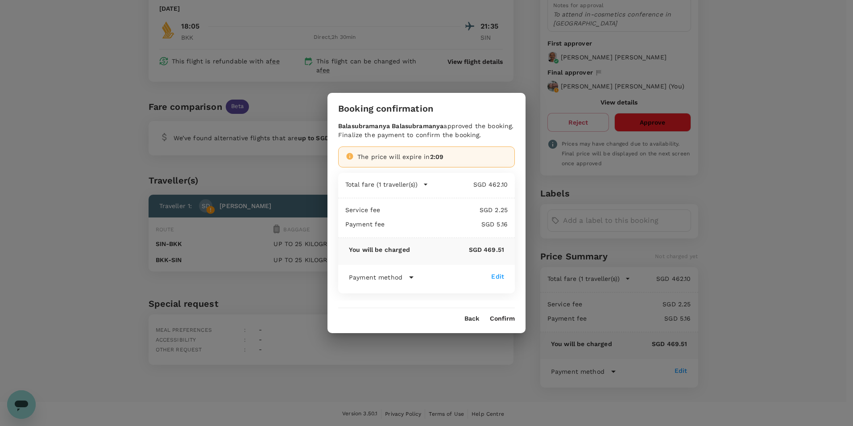 This screenshot has height=426, width=853. What do you see at coordinates (426, 130) in the screenshot?
I see `div: approved the booking. Finalize the payment to confirm the booking.` at bounding box center [426, 130].